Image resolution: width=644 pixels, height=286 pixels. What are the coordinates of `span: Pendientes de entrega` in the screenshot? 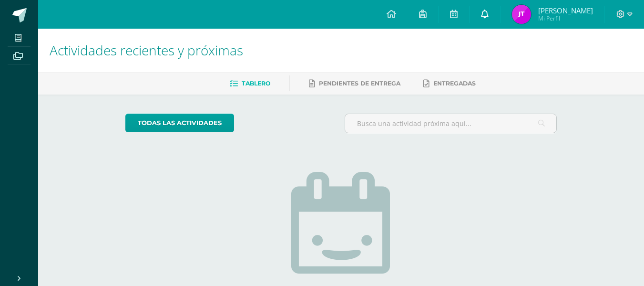 It's located at (360, 83).